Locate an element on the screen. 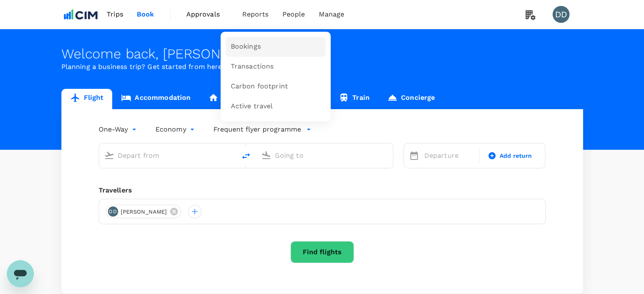  button: delete is located at coordinates (246, 156).